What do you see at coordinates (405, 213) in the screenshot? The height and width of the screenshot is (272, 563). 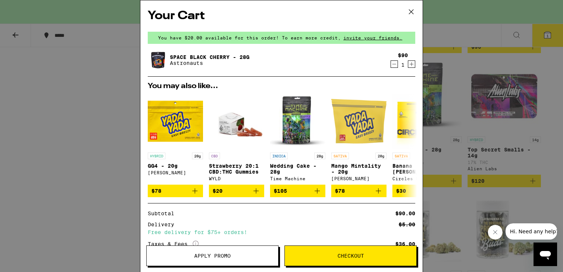 I see `div: $90.00` at bounding box center [405, 213].